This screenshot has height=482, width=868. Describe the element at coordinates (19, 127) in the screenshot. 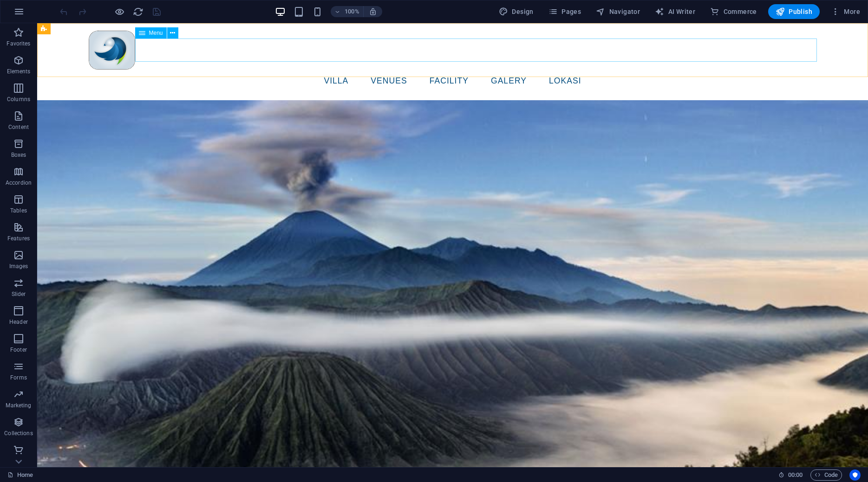

I see `p: Content` at that location.